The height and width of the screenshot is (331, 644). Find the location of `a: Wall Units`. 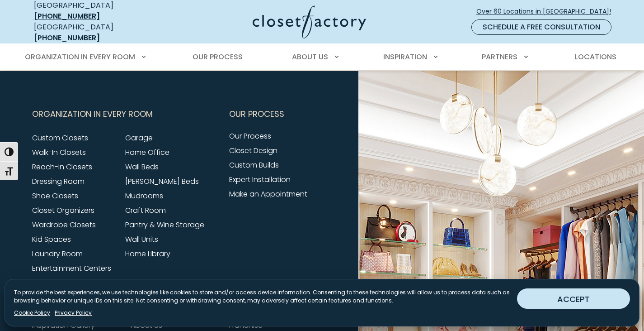

a: Wall Units is located at coordinates (142, 239).